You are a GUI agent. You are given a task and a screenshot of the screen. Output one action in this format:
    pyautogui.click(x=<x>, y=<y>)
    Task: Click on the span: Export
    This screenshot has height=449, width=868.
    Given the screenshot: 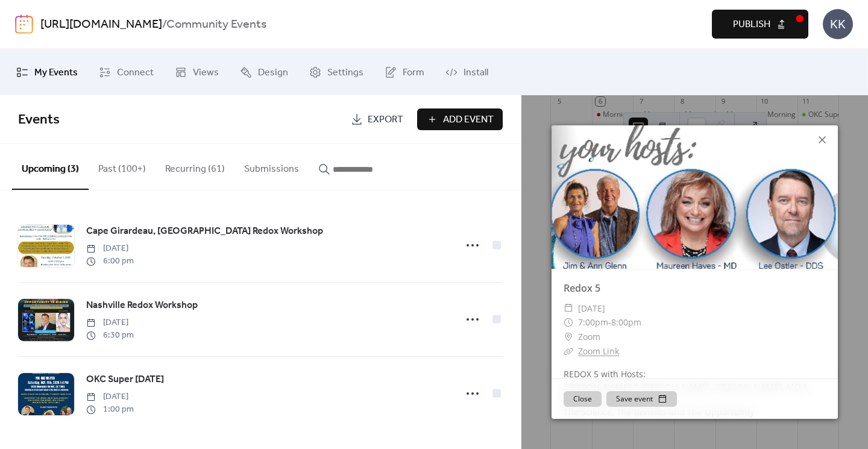 What is the action you would take?
    pyautogui.click(x=385, y=120)
    